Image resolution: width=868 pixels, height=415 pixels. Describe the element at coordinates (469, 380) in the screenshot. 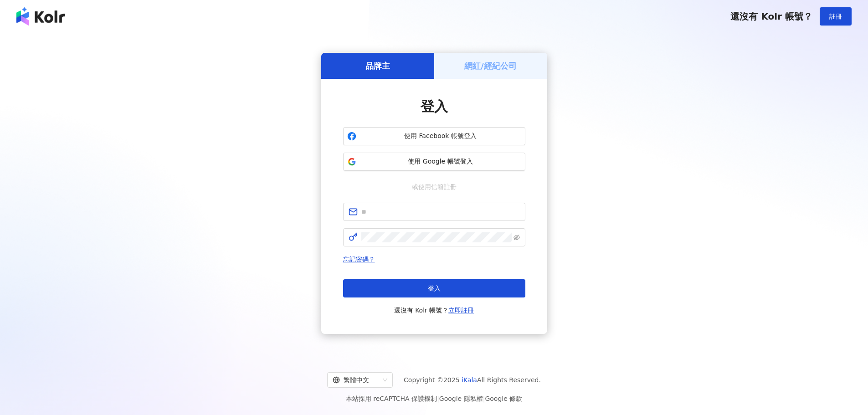

I see `a: iKala` at that location.